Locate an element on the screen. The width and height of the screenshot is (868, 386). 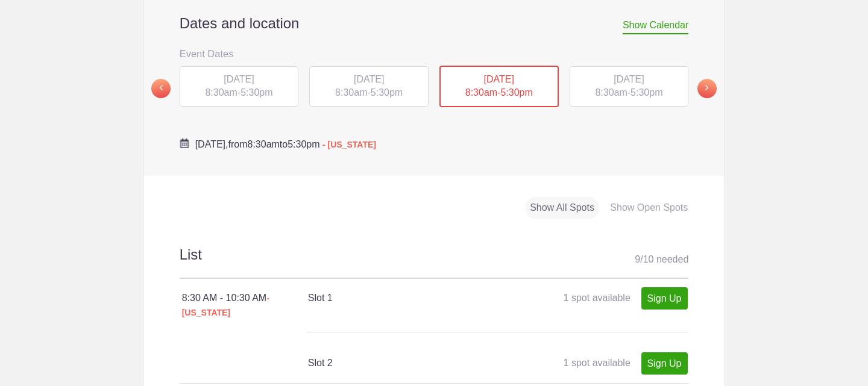
img: Cal purple is located at coordinates (185, 143).